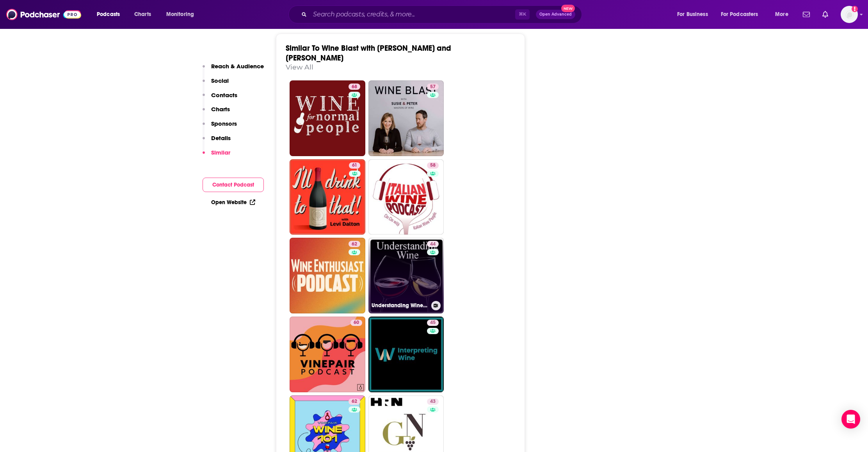 This screenshot has height=452, width=868. I want to click on a: Podchaser - Follow, Share and Rate Podcasts, so click(44, 14).